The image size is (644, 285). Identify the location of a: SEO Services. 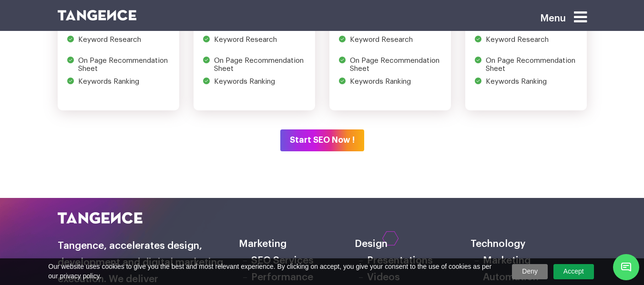
(282, 260).